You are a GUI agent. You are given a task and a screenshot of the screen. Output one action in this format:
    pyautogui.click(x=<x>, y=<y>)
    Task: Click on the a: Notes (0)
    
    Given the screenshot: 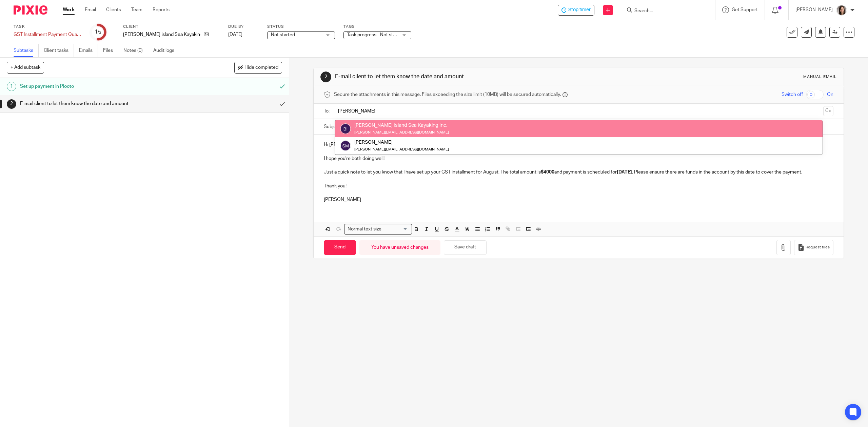 What is the action you would take?
    pyautogui.click(x=135, y=50)
    